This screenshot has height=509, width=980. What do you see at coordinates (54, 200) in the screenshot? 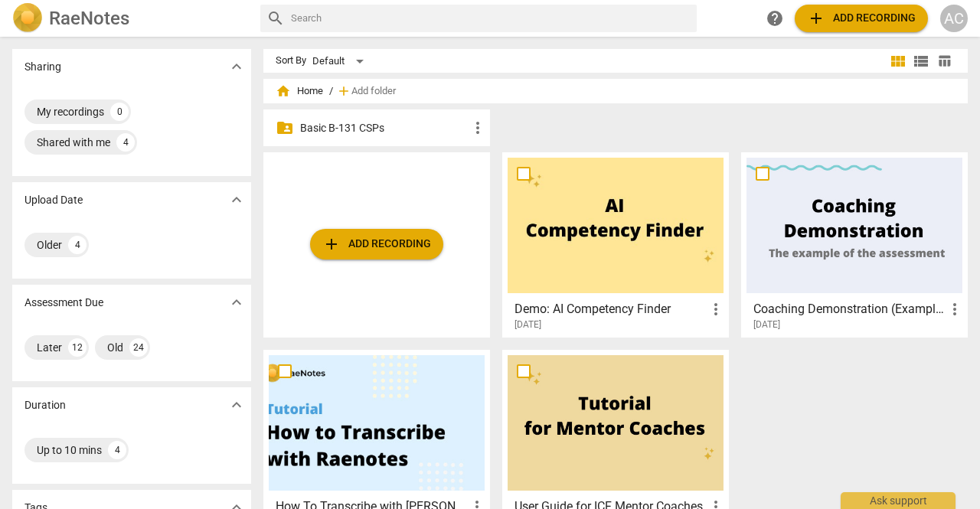
I see `p: Upload Date` at bounding box center [54, 200].